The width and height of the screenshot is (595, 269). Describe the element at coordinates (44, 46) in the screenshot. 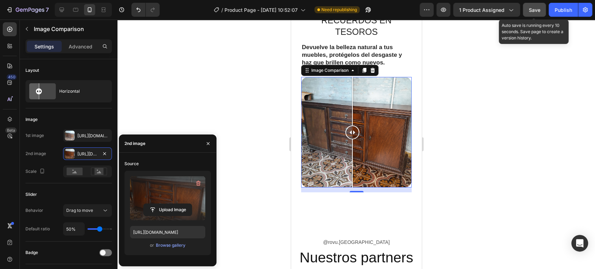

I see `p: Settings` at that location.